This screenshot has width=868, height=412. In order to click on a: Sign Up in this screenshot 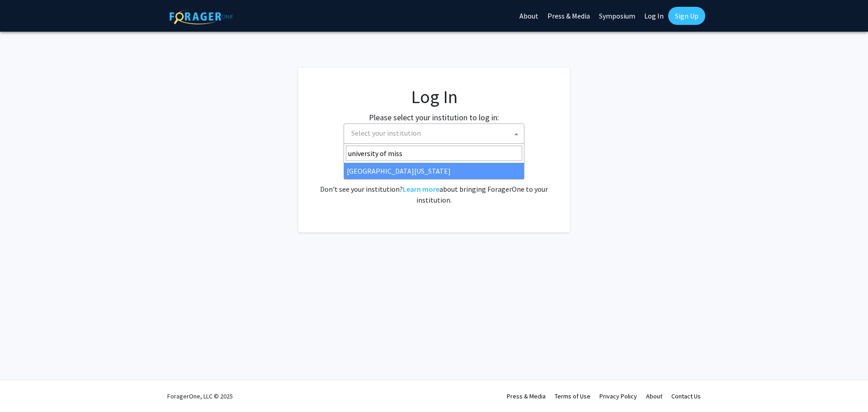, I will do `click(687, 16)`.